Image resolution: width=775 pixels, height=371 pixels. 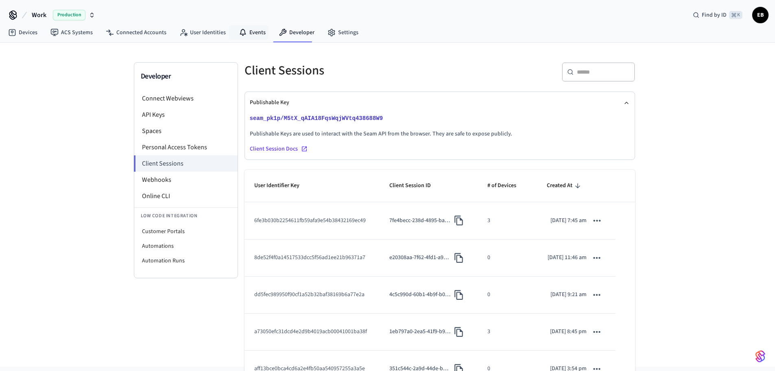 What do you see at coordinates (420, 258) in the screenshot?
I see `p: e20308aa-7f62-4fd1-a9d2-3e34dcfa1176` at bounding box center [420, 258].